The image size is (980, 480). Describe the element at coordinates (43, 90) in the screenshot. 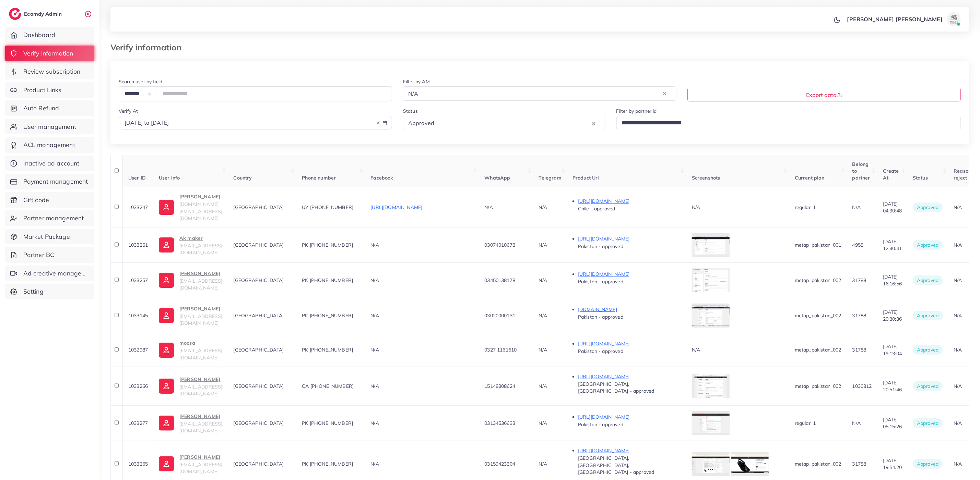

I see `span: Product Links` at that location.